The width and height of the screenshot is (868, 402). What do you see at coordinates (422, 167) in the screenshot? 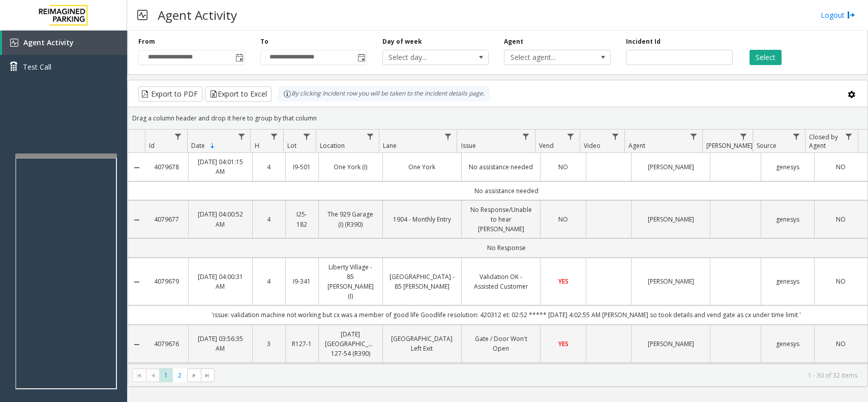
I see `a: One York` at bounding box center [422, 167].